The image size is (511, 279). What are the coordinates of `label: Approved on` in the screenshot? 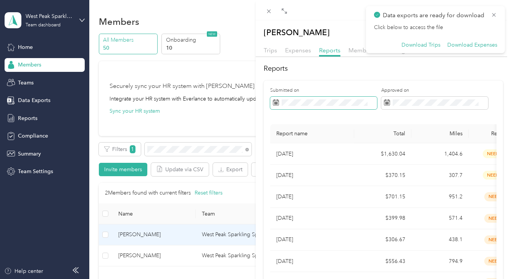 It's located at (435, 90).